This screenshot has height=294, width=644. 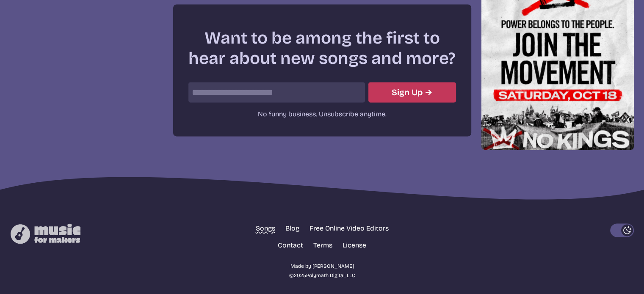 What do you see at coordinates (355, 246) in the screenshot?
I see `a: License` at bounding box center [355, 246].